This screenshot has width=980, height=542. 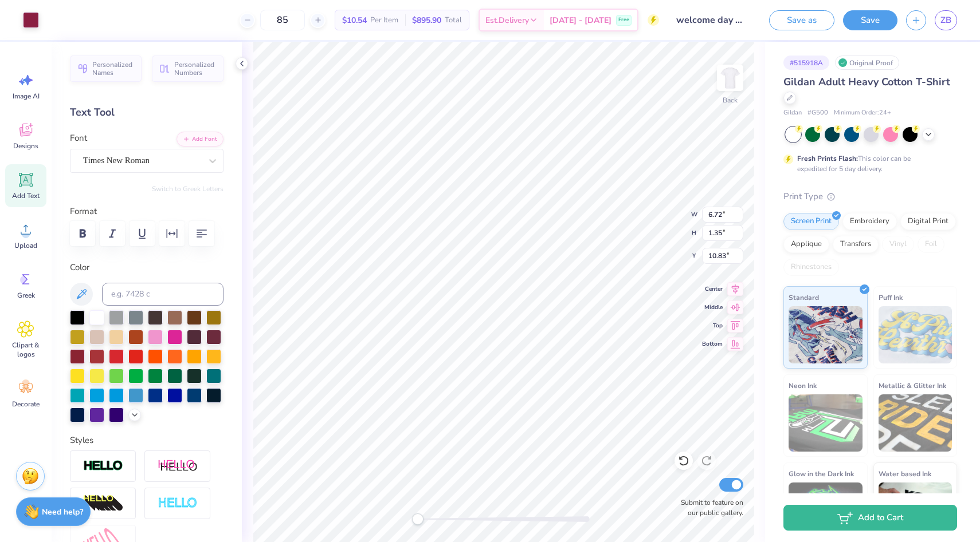 What do you see at coordinates (825, 423) in the screenshot?
I see `img: Neon Ink` at bounding box center [825, 423].